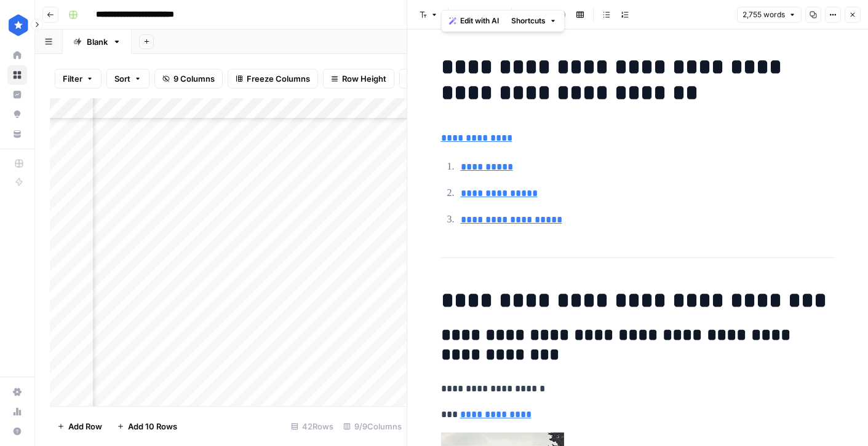 This screenshot has width=868, height=446. What do you see at coordinates (19, 25) in the screenshot?
I see `img: ConsumerAffairs Logo` at bounding box center [19, 25].